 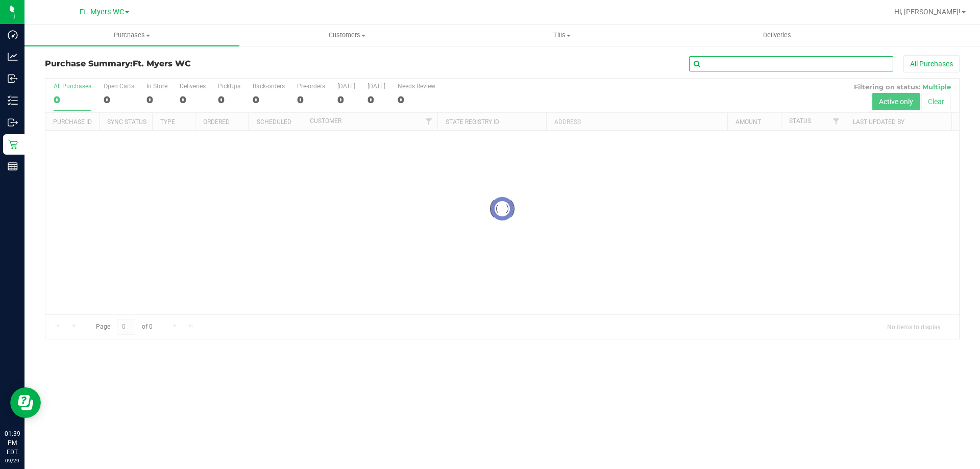 I want to click on p: 09/29, so click(x=12, y=460).